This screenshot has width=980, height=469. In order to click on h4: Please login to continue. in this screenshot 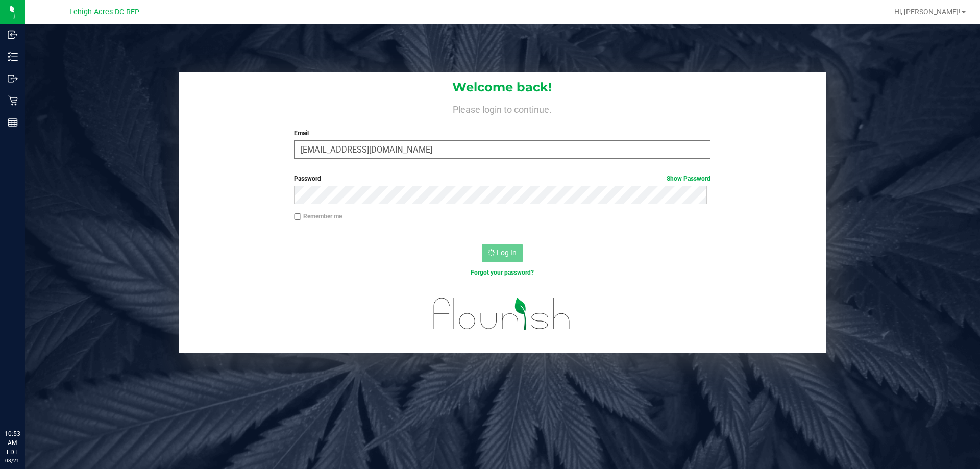, I will do `click(502, 108)`.